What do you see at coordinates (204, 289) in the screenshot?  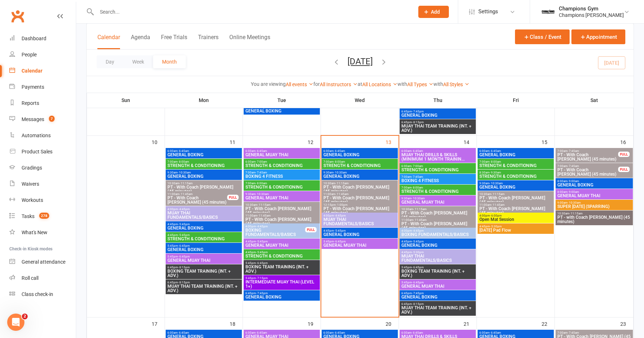 I see `span: MUAY THAI TEAM TRAINING (INT. + ADV.)` at bounding box center [204, 289].